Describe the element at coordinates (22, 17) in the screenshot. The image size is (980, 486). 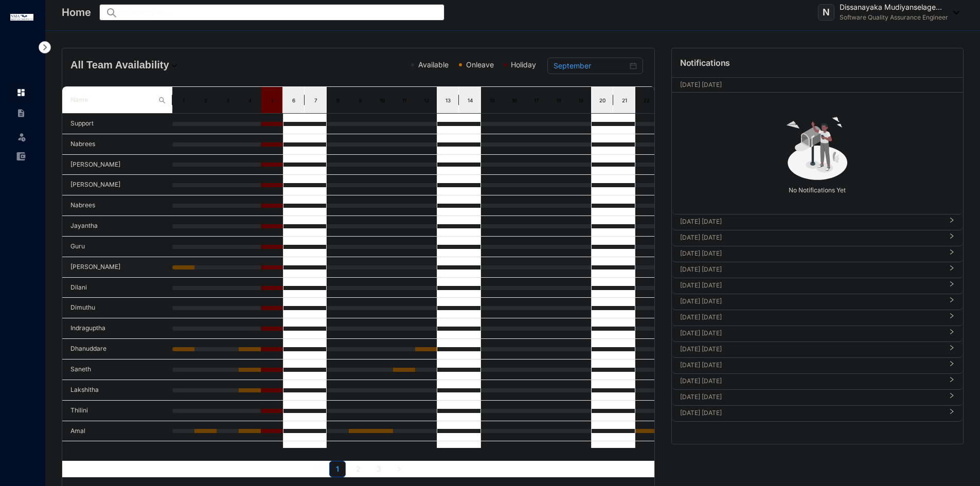
I see `img: logo` at that location.